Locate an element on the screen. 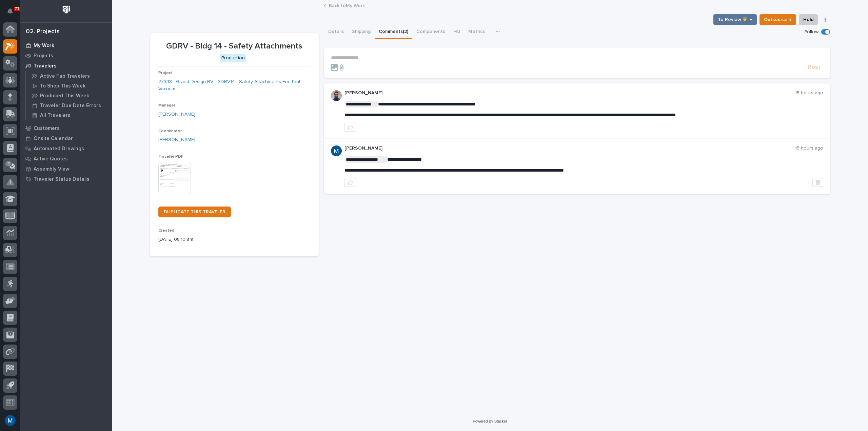 This screenshot has width=868, height=431. span: To Review 👨‍🏭 → is located at coordinates (735, 20).